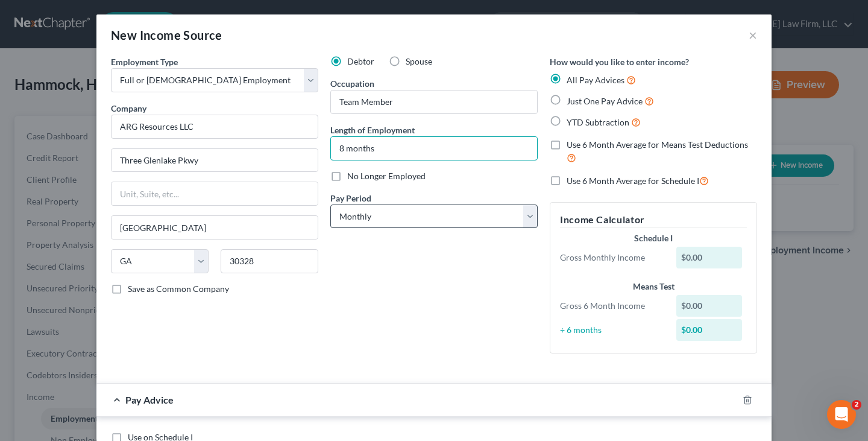 The image size is (868, 441). What do you see at coordinates (633, 180) in the screenshot?
I see `span: Use 6 Month Average for Schedule I` at bounding box center [633, 180].